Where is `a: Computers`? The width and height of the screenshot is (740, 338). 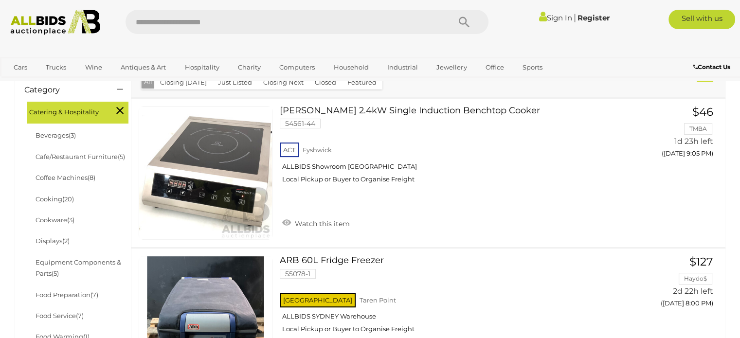 a: Computers is located at coordinates (297, 67).